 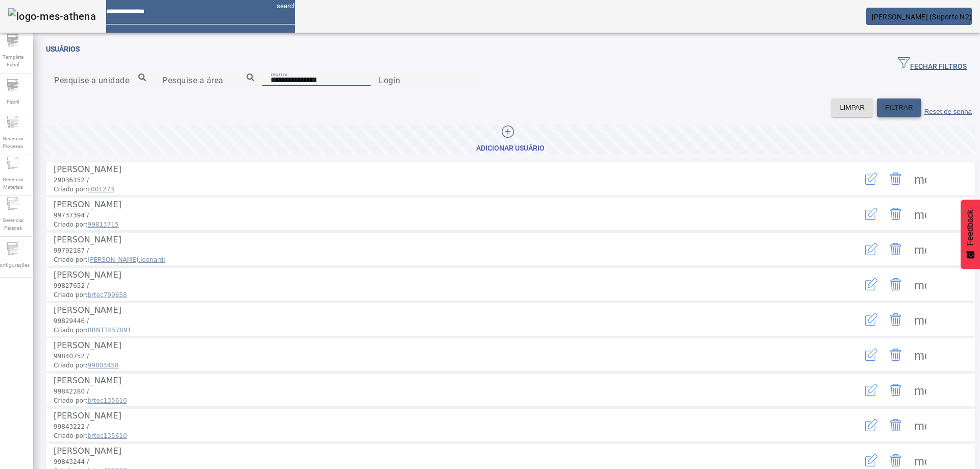 I want to click on div: Adicionar Usuário, so click(x=510, y=148).